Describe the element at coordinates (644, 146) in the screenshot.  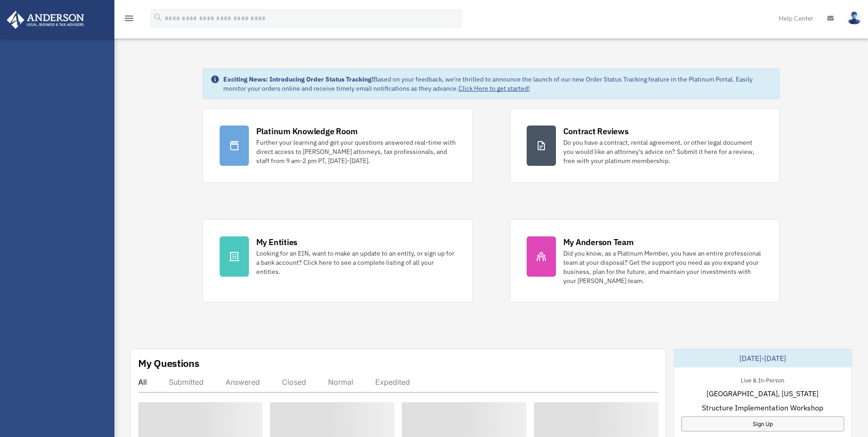
I see `a: Contract Reviews Do you have a contract, rental agreement, or other legal document you would like...` at that location.